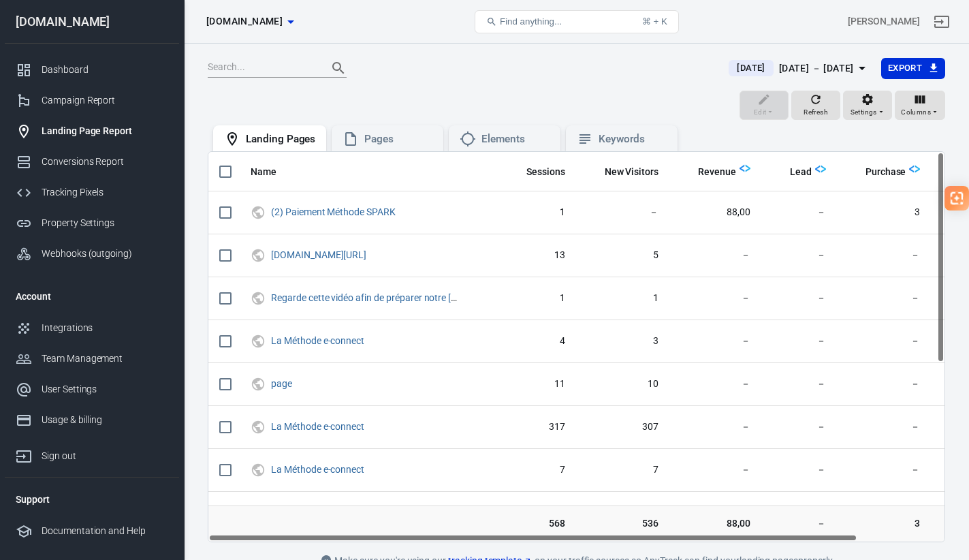 The width and height of the screenshot is (969, 560). What do you see at coordinates (800, 172) in the screenshot?
I see `span: Lead` at bounding box center [800, 172].